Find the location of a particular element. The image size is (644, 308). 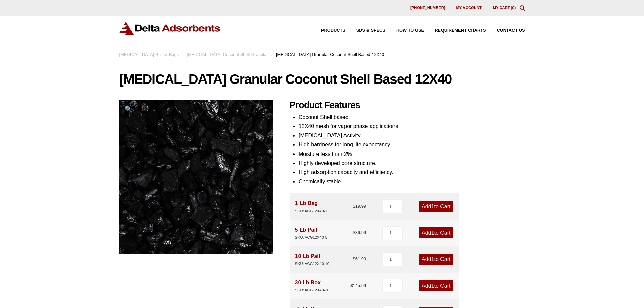

li: Highly developed pore structure. is located at coordinates (412, 163).